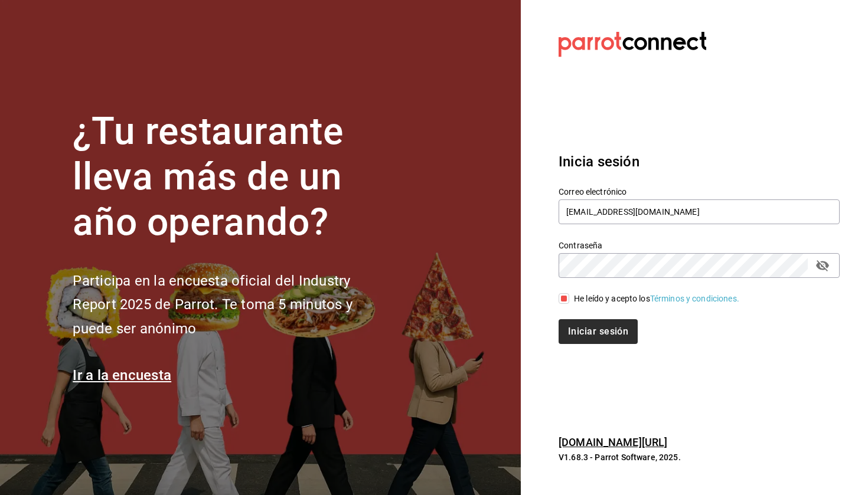 Image resolution: width=868 pixels, height=495 pixels. I want to click on h3: Inicia sesión, so click(699, 161).